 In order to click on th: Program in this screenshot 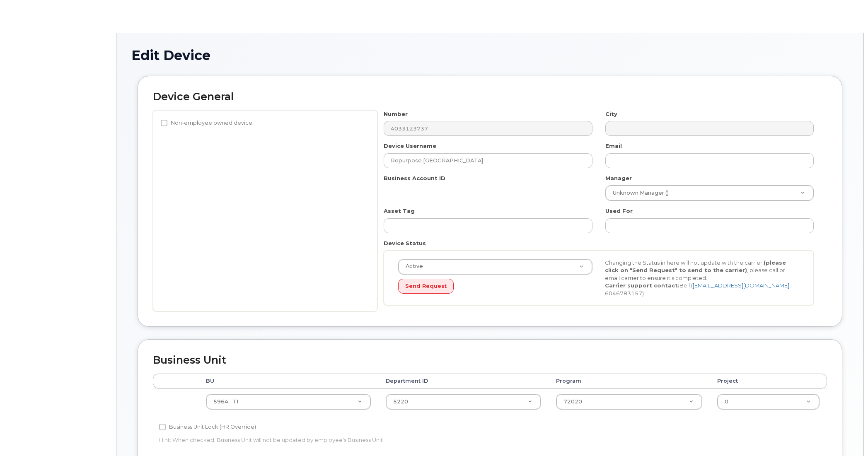, I will do `click(629, 381)`.